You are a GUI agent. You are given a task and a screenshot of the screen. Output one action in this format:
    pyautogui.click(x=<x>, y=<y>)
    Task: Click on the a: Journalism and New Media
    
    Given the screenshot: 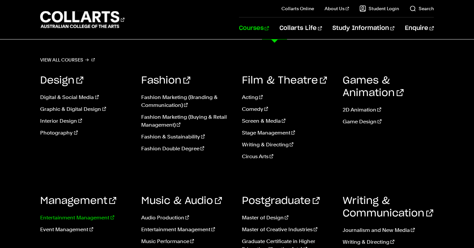 What is the action you would take?
    pyautogui.click(x=388, y=230)
    